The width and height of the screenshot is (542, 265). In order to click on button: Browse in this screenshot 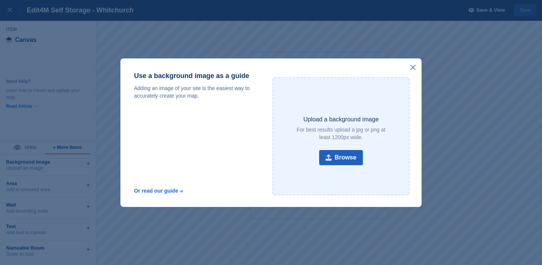, I will do `click(341, 157)`.